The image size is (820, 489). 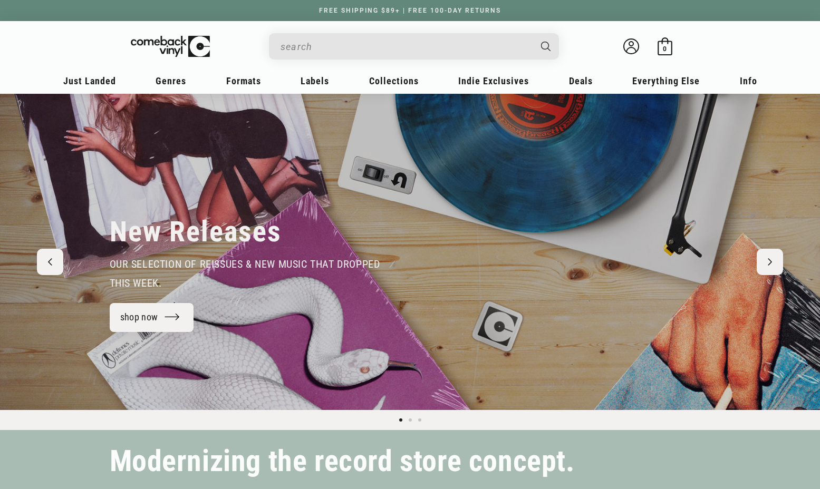 What do you see at coordinates (196, 232) in the screenshot?
I see `h2: New Releases` at bounding box center [196, 232].